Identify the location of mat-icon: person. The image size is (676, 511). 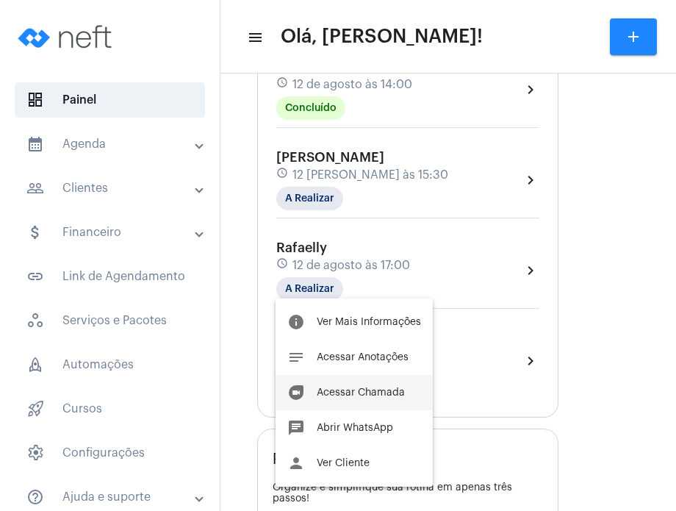
(296, 463).